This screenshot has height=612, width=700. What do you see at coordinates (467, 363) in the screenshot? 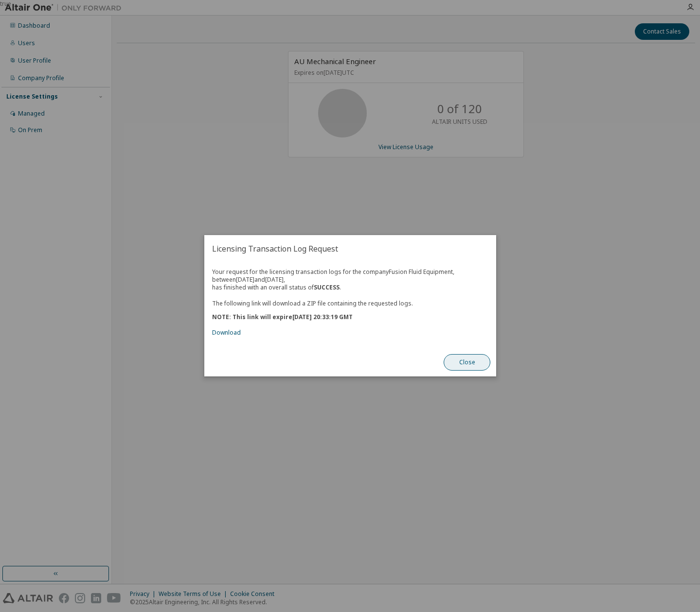
I see `button: Close` at bounding box center [467, 363].